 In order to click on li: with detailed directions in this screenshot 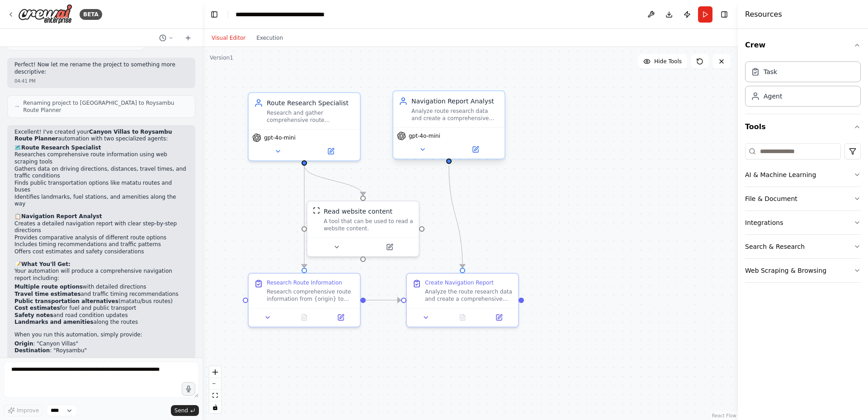, I will do `click(101, 287)`.